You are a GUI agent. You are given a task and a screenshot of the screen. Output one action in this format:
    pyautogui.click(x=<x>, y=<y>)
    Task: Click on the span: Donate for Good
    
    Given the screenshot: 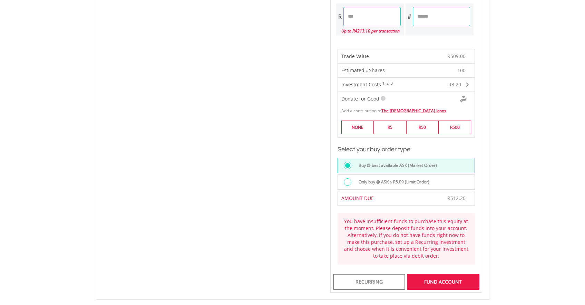 What is the action you would take?
    pyautogui.click(x=361, y=98)
    